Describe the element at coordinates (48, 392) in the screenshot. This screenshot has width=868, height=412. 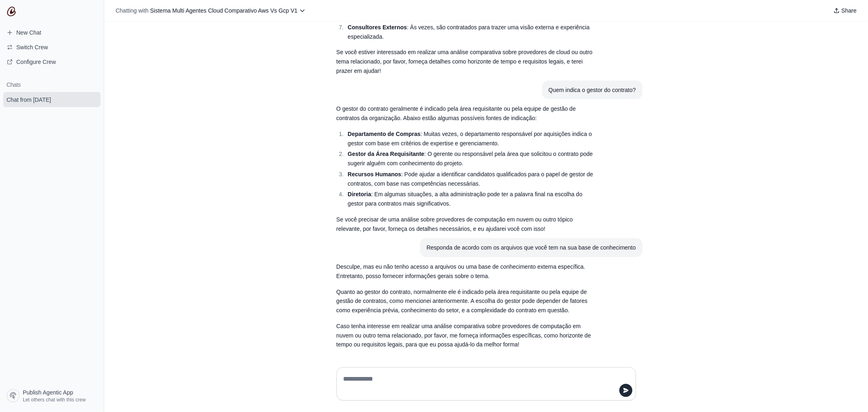
I see `span: Publish Agentic App` at that location.